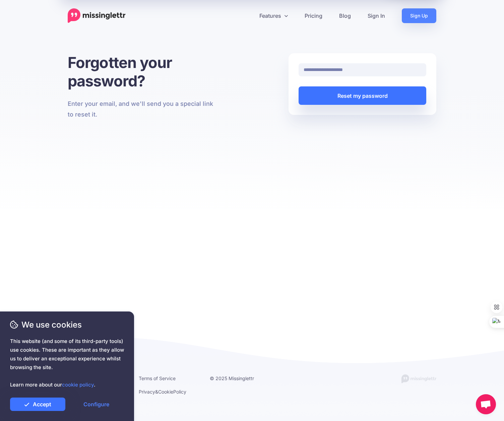  Describe the element at coordinates (141, 109) in the screenshot. I see `p: Enter your email, and we'll send you a special link to reset it.` at that location.